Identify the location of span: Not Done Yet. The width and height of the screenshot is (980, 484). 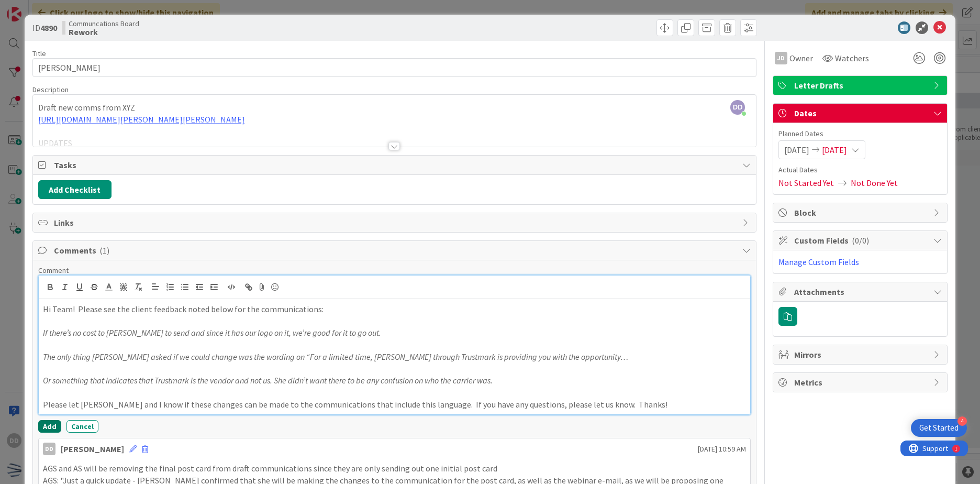
(875, 183).